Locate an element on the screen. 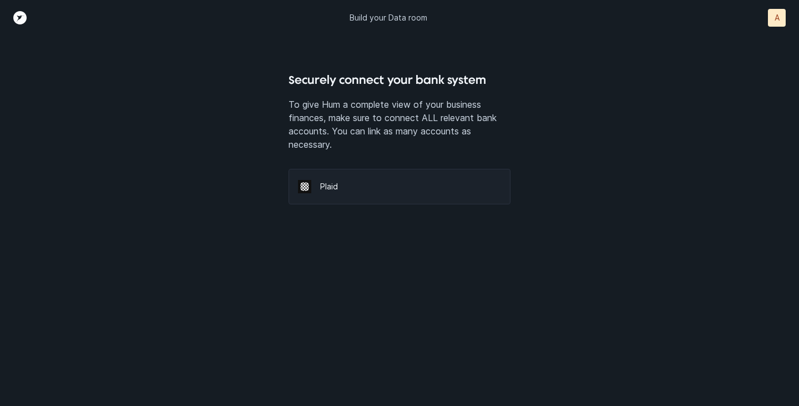 This screenshot has height=406, width=799. p: A is located at coordinates (777, 18).